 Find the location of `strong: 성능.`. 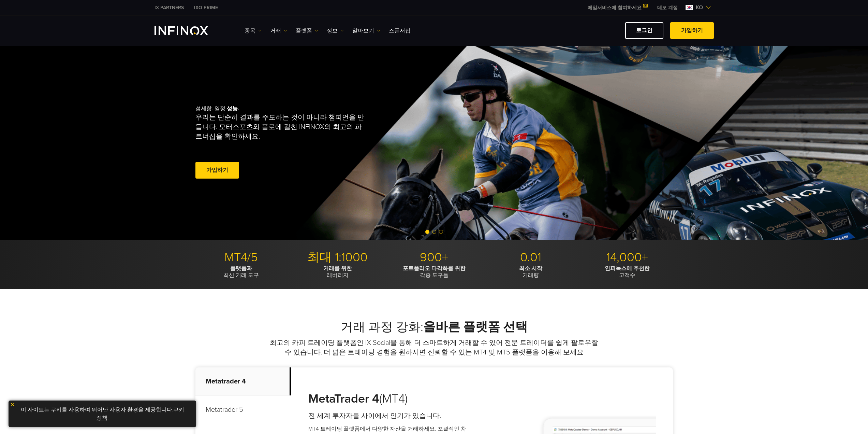

strong: 성능. is located at coordinates (233, 109).